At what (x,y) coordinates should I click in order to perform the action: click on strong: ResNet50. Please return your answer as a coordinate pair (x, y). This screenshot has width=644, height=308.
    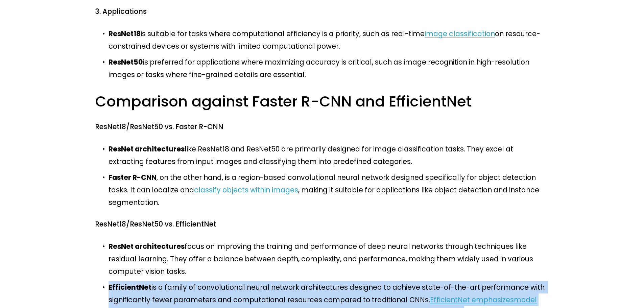
    Looking at the image, I should click on (125, 62).